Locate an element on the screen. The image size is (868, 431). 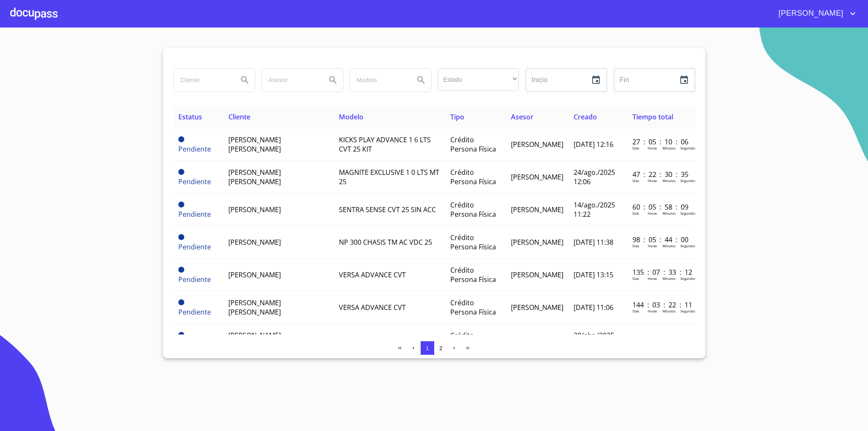
p: 135 : 07 : 33 : 12 is located at coordinates (661, 272).